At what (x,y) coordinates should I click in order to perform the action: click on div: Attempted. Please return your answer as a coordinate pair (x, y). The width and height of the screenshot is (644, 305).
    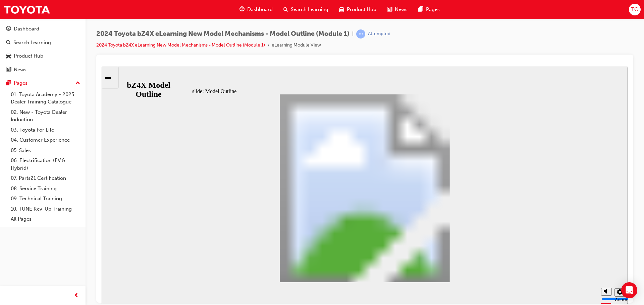
    Looking at the image, I should click on (379, 34).